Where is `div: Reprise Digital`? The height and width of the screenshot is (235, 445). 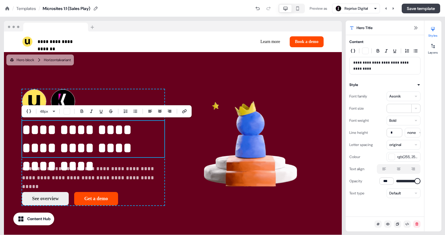
div: Reprise Digital is located at coordinates (356, 8).